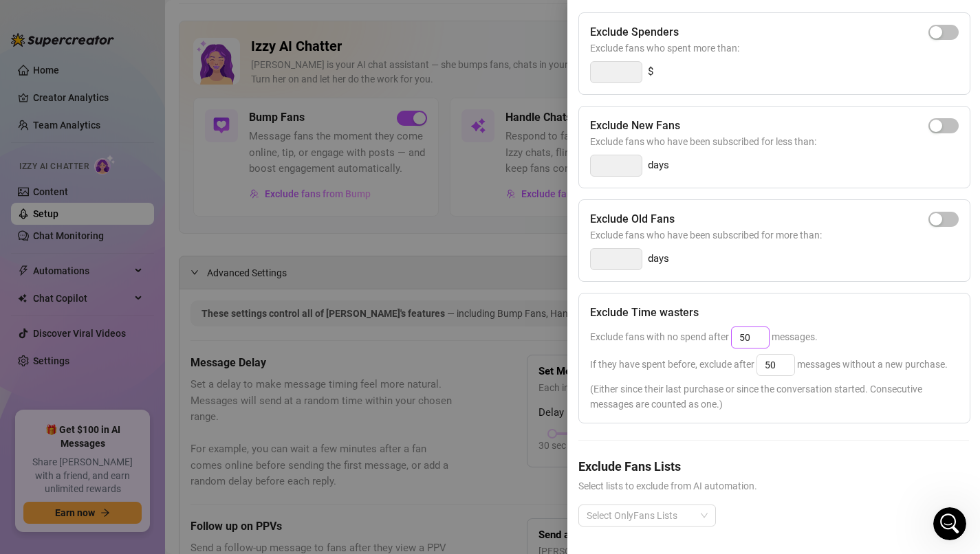 The image size is (980, 554). Describe the element at coordinates (213, 35) in the screenshot. I see `img: Profile image for Giselle` at that location.